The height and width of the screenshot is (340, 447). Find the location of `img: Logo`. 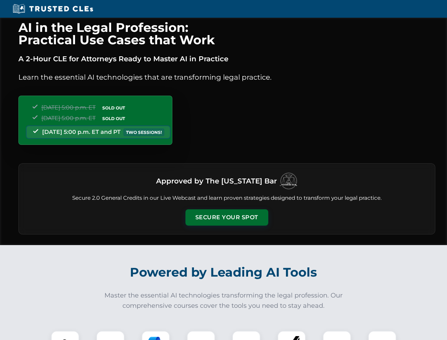

img: Logo is located at coordinates (288, 181).